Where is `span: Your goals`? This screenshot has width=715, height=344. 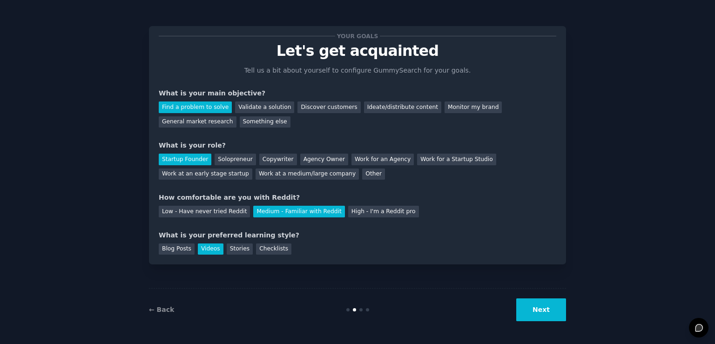
span: Your goals is located at coordinates (357, 36).